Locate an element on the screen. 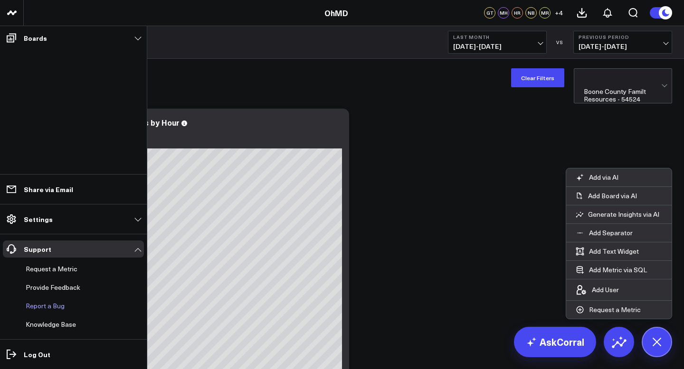  button: Add User is located at coordinates (597, 290).